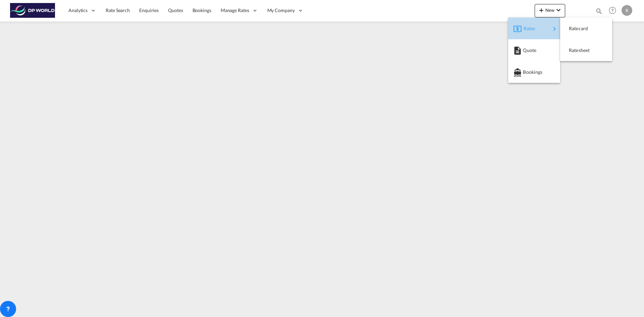 Image resolution: width=644 pixels, height=317 pixels. Describe the element at coordinates (586, 29) in the screenshot. I see `div: Ratecard` at that location.